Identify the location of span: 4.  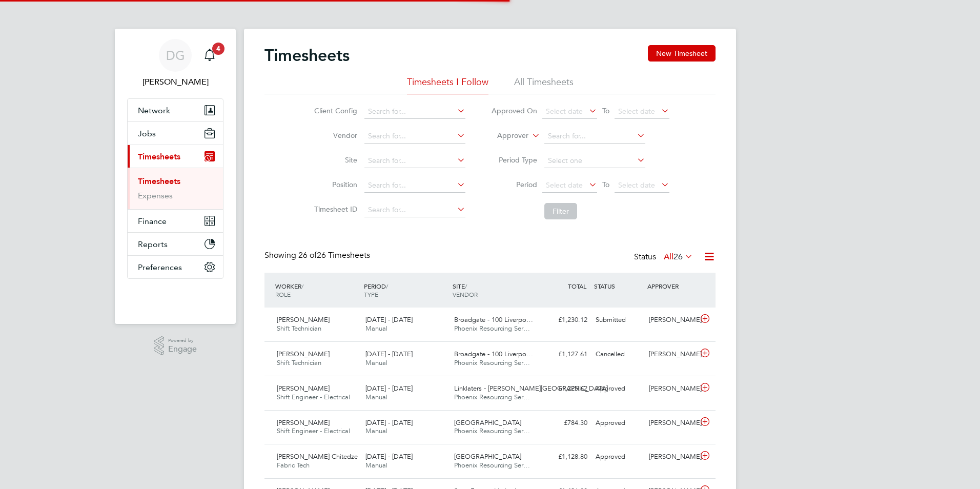
(218, 48).